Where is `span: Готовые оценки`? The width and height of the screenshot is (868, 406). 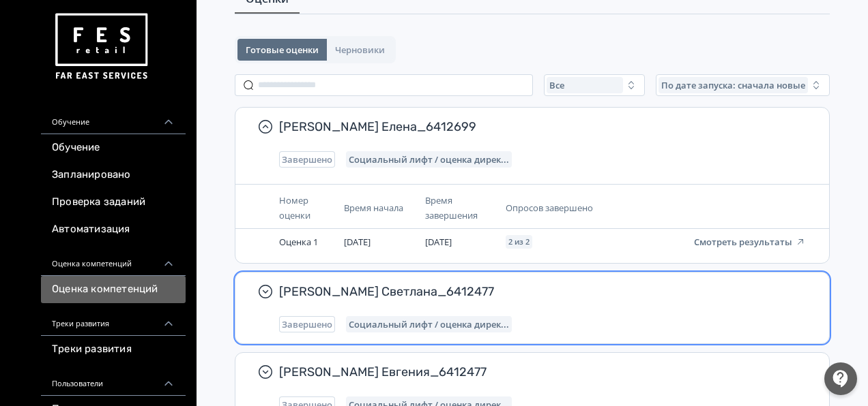
span: Готовые оценки is located at coordinates (282, 49).